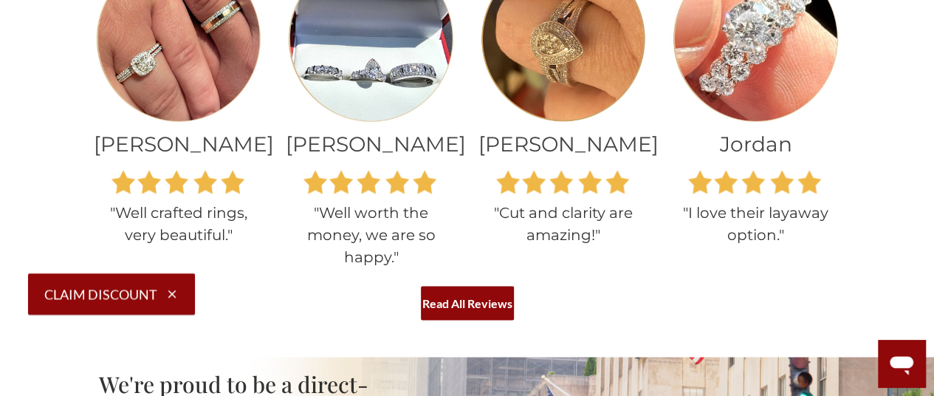  Describe the element at coordinates (755, 224) in the screenshot. I see `span: "I love their layaway option."` at that location.